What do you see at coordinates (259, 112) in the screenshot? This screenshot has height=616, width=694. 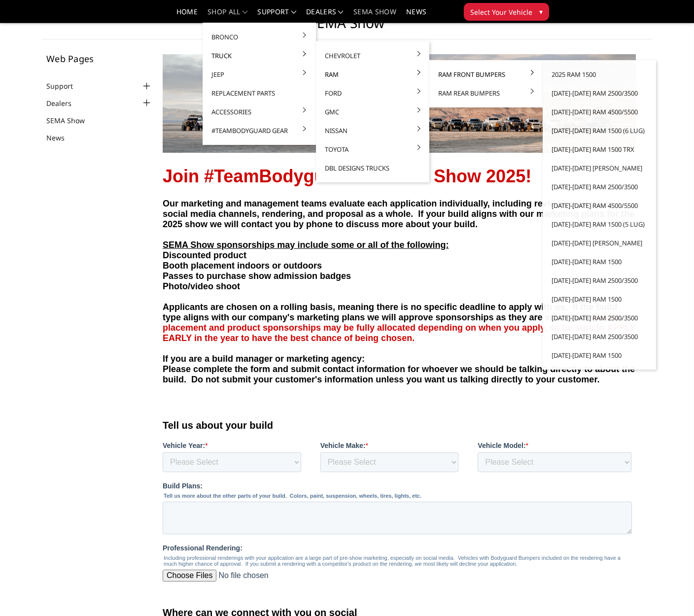 I see `a: Accessories` at bounding box center [259, 112].